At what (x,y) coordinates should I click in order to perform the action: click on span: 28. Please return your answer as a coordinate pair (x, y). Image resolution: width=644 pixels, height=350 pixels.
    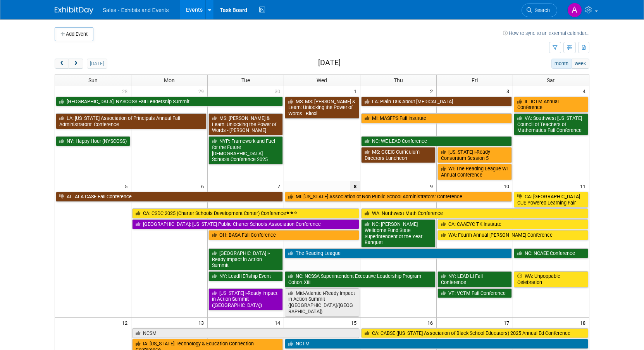
    Looking at the image, I should click on (126, 91).